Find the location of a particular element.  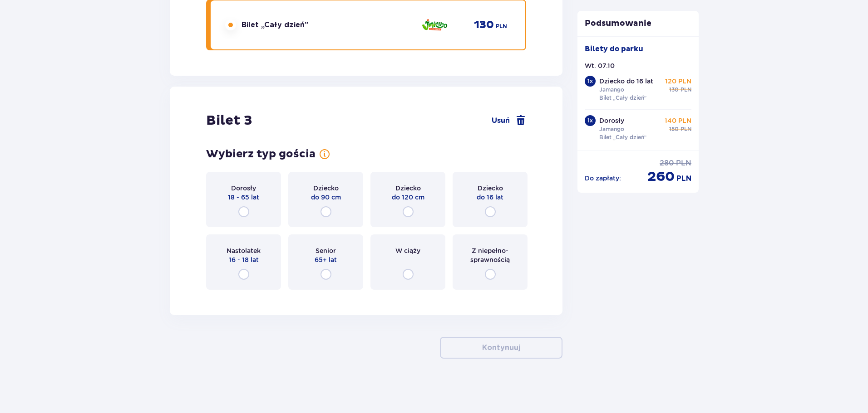

p: 140 PLN is located at coordinates (678, 121).